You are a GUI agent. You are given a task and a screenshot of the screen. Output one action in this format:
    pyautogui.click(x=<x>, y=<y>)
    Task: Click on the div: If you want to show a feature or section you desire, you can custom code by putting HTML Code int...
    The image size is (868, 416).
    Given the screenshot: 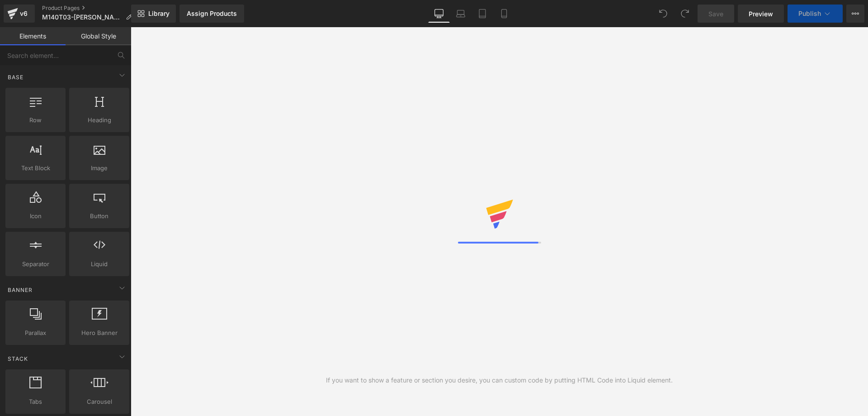 What is the action you would take?
    pyautogui.click(x=499, y=380)
    